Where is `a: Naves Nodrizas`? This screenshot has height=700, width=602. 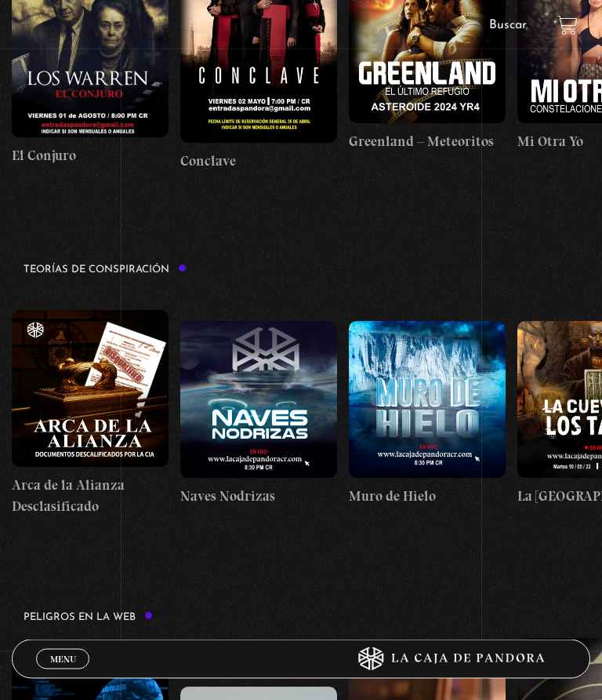
a: Naves Nodrizas is located at coordinates (259, 415).